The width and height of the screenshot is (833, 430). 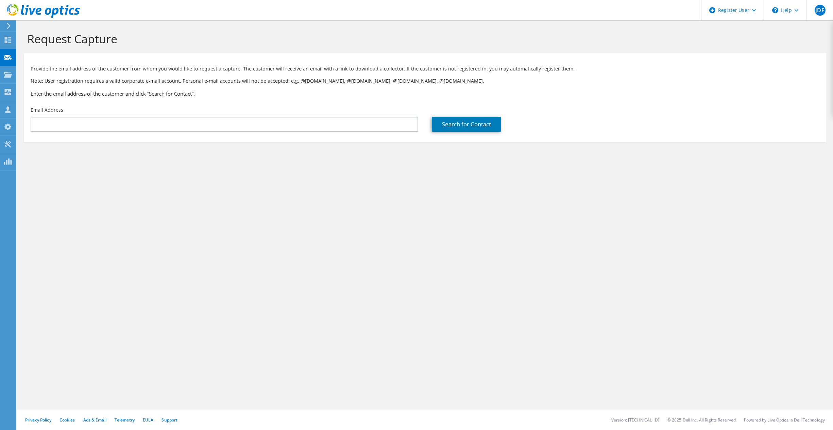 I want to click on p: Note: User registration requires a valid corporate e-mail account. Personal e-mail accounts will ..., so click(x=425, y=81).